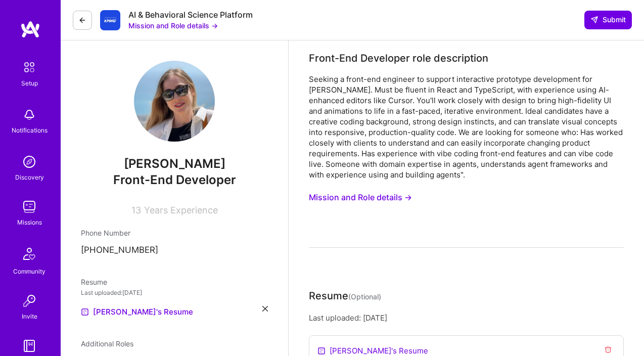 This screenshot has height=356, width=644. Describe the element at coordinates (345, 297) in the screenshot. I see `div: Resume` at that location.